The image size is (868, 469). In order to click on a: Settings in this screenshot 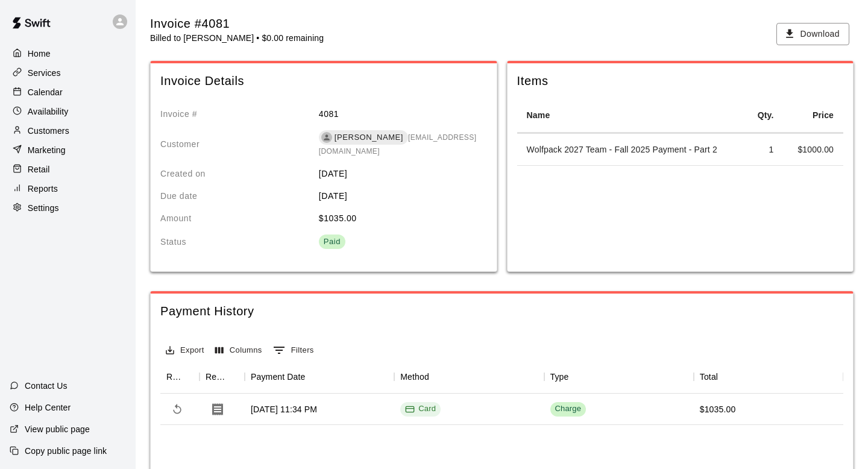, I will do `click(68, 208)`.